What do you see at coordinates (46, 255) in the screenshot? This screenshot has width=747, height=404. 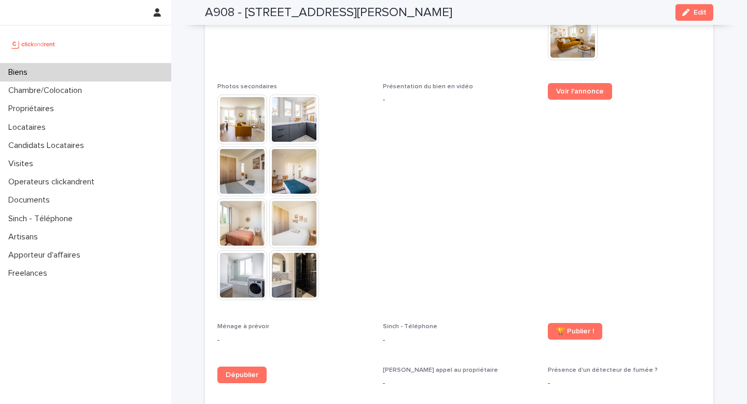 I see `p: Apporteur d'affaires` at bounding box center [46, 255].